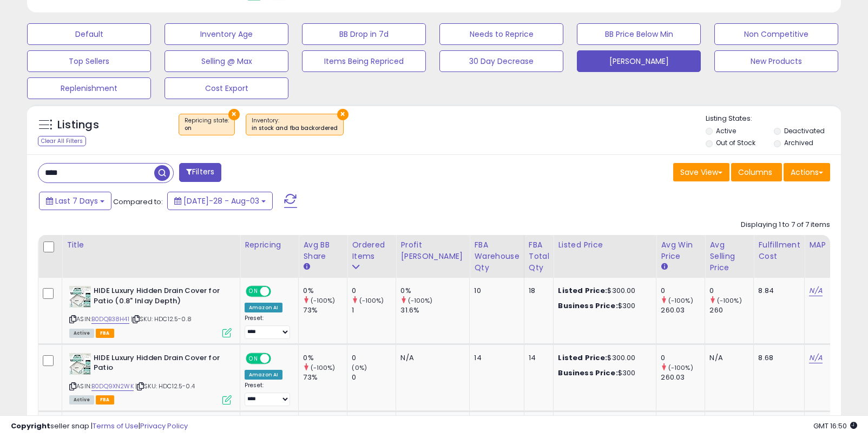  What do you see at coordinates (434, 310) in the screenshot?
I see `div: 31.6%` at bounding box center [434, 310].